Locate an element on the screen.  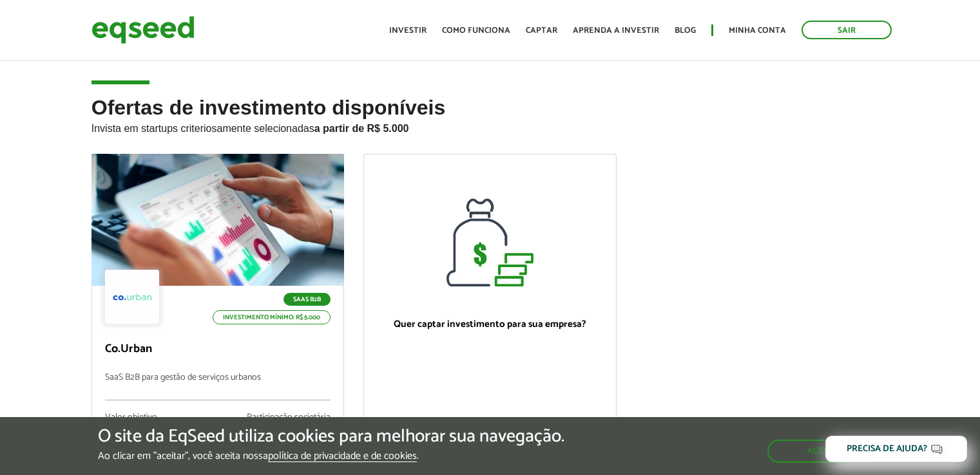
a: Minha conta is located at coordinates (757, 30).